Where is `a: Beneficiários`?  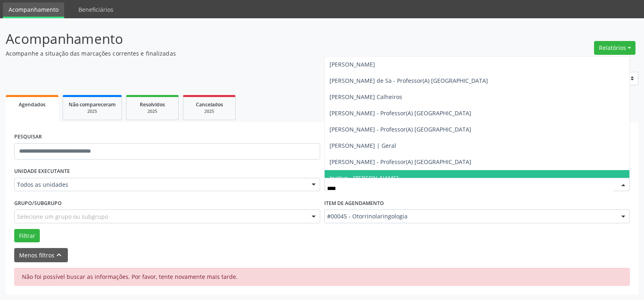
a: Beneficiários is located at coordinates (96, 9).